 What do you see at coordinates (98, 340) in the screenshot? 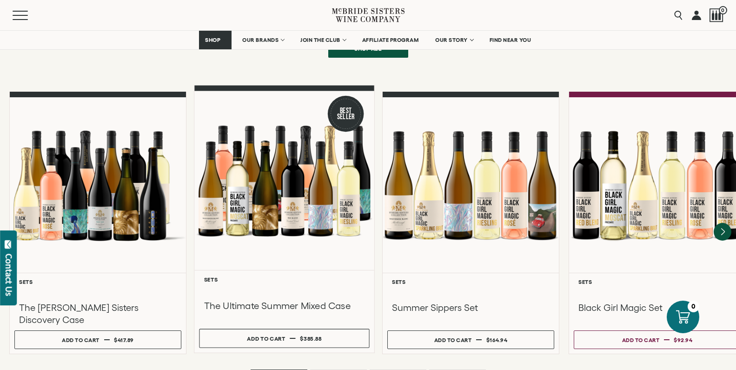
I see `button: Add to cart $417.89` at bounding box center [98, 340].